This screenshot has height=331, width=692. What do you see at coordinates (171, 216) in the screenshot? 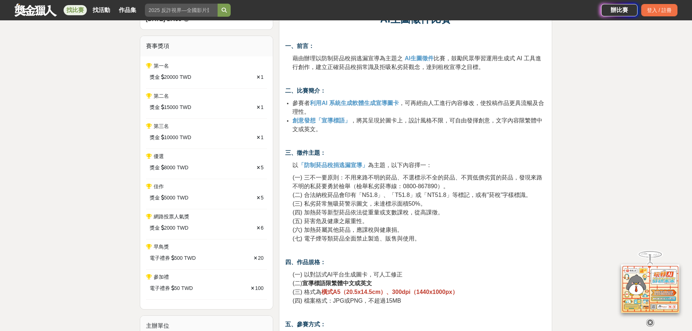
I see `span: 網路投票人氣獎` at bounding box center [171, 216].